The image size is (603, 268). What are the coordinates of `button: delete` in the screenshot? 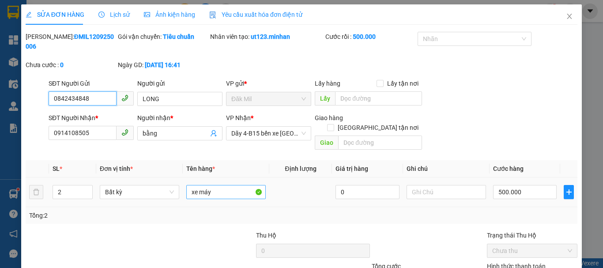 It's located at (36, 192).